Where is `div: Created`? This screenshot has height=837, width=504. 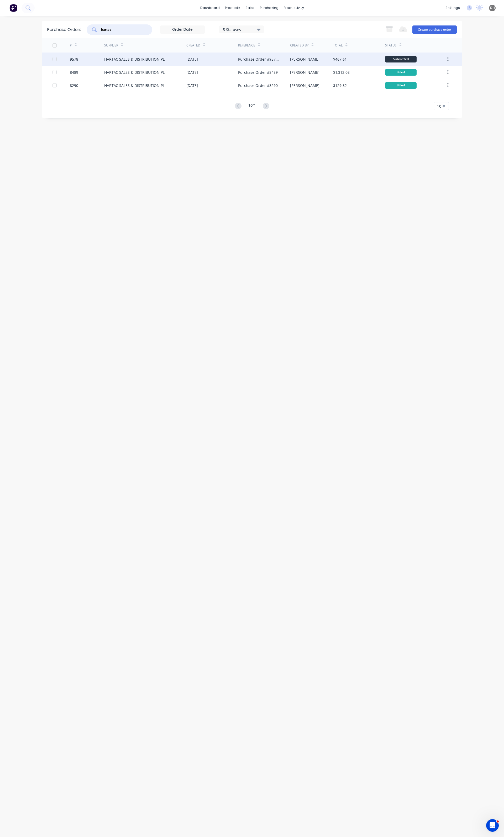
div: Created is located at coordinates (194, 45).